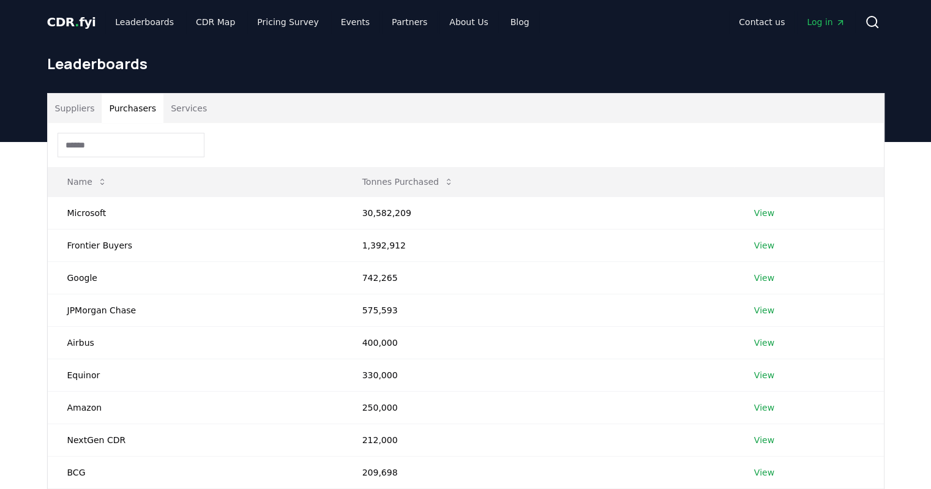 The image size is (931, 489). I want to click on a: Partners, so click(409, 22).